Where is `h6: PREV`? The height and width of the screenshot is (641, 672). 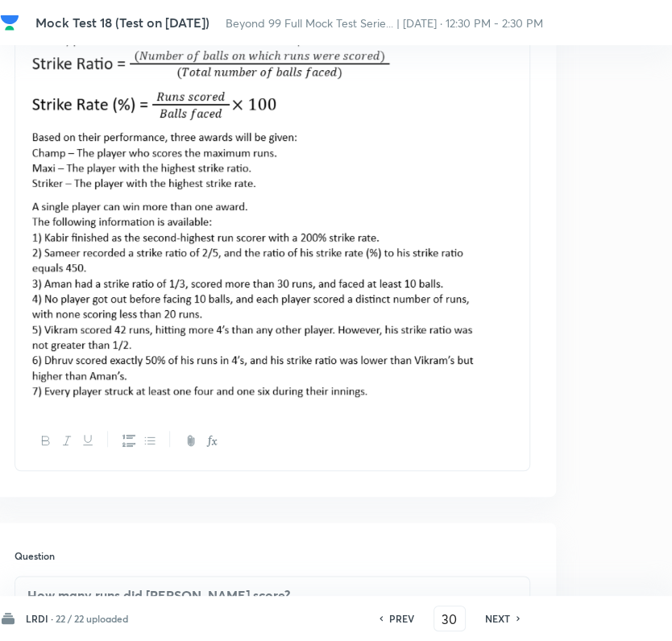 h6: PREV is located at coordinates (401, 618).